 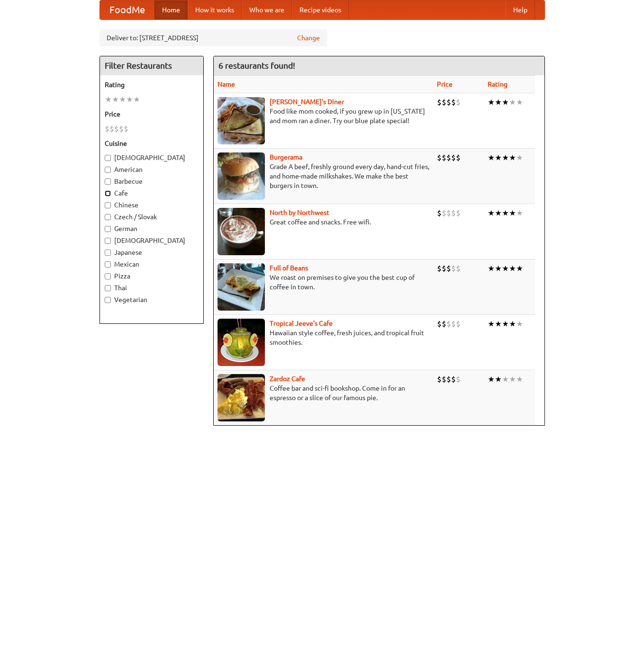 What do you see at coordinates (151, 253) in the screenshot?
I see `label: Japanese` at bounding box center [151, 253].